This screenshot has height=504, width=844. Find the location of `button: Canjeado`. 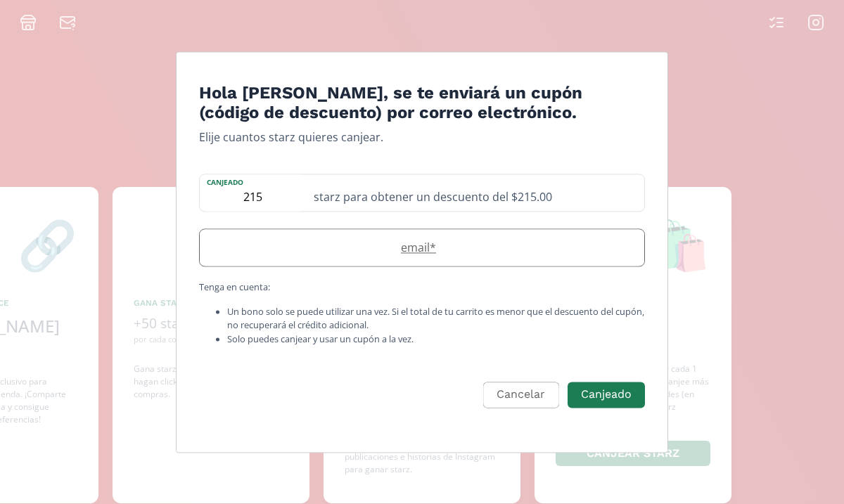

button: Canjeado is located at coordinates (607, 394).